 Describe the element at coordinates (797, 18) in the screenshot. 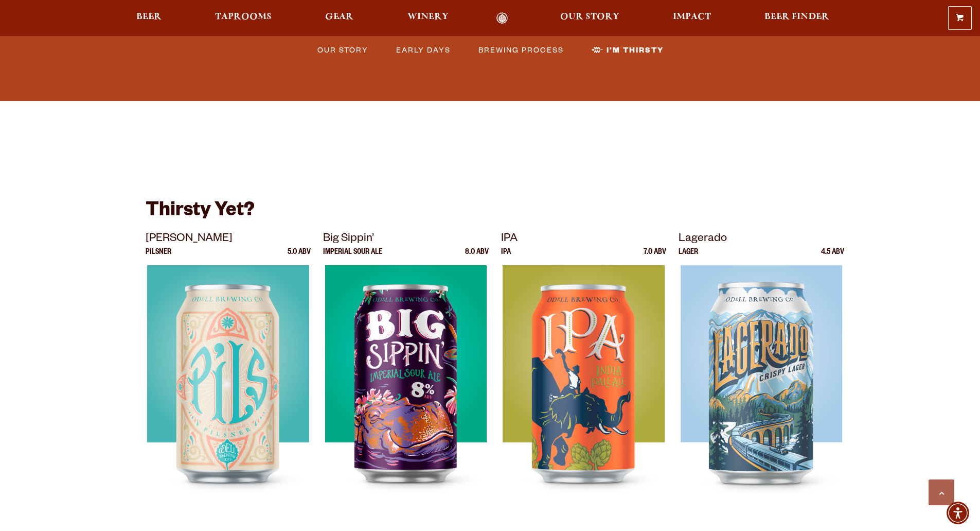

I see `a: Beer Finder` at that location.